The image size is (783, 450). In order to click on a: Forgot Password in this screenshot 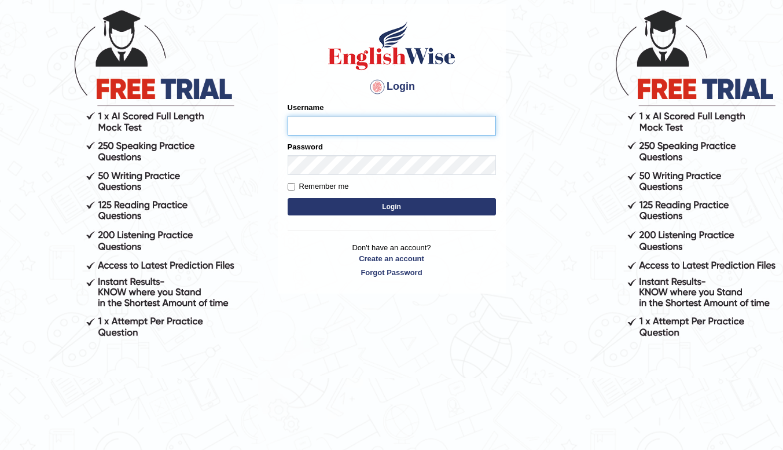, I will do `click(392, 272)`.